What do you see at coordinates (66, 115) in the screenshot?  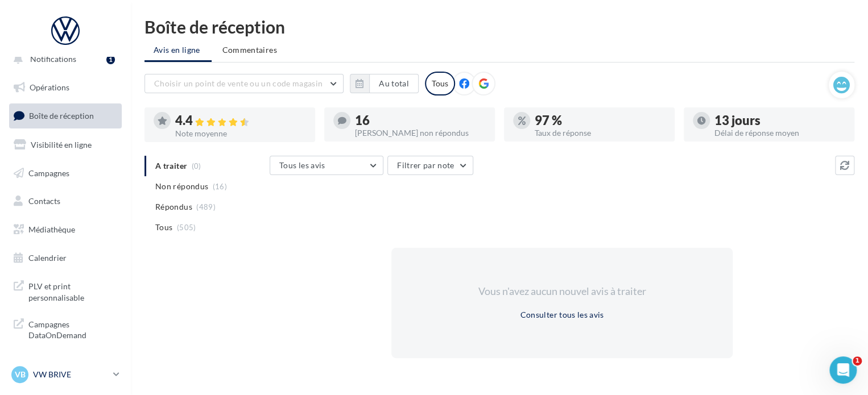 I see `a: Boîte de réception` at bounding box center [66, 115].